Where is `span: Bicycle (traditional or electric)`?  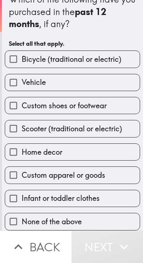
span: Bicycle (traditional or electric) is located at coordinates (71, 59).